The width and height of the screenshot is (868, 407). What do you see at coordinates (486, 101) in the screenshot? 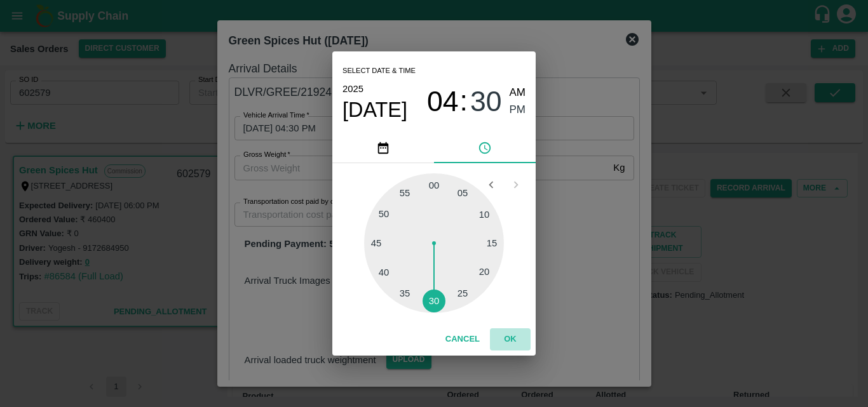
I see `button: 30` at bounding box center [486, 101].